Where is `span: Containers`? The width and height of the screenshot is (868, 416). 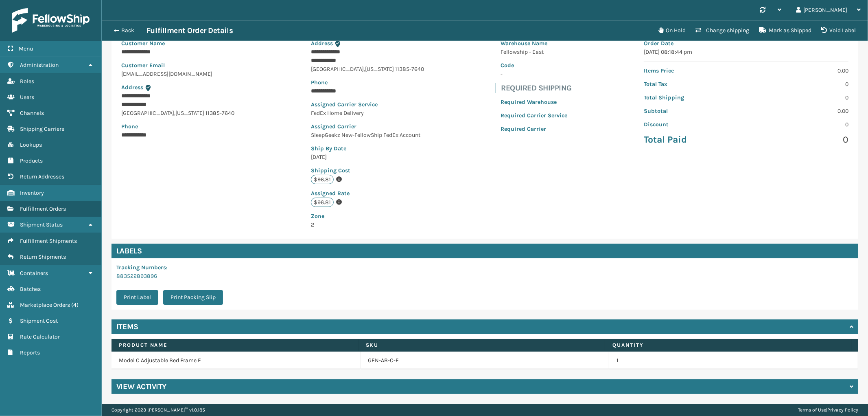 span: Containers is located at coordinates (34, 273).